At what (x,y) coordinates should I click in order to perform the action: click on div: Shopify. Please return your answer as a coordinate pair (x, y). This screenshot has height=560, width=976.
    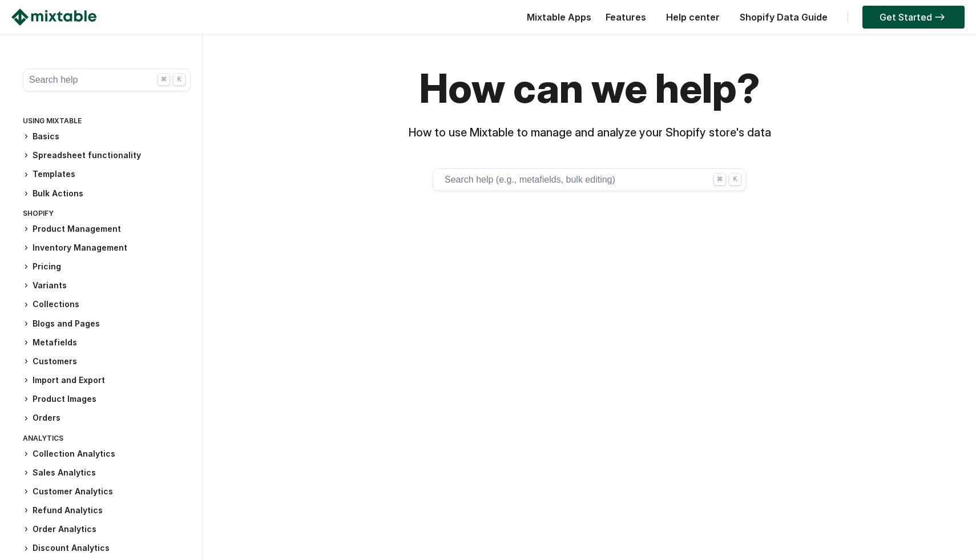
    Looking at the image, I should click on (107, 214).